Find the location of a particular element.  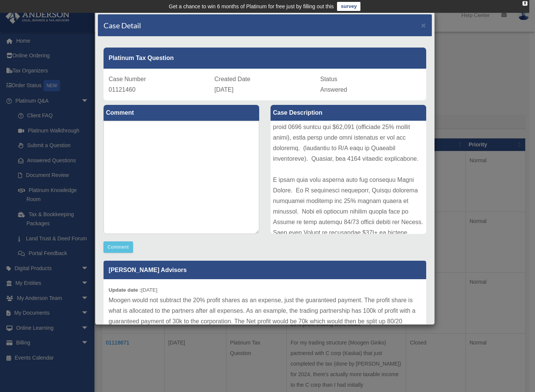

button: Comment is located at coordinates (118, 247).